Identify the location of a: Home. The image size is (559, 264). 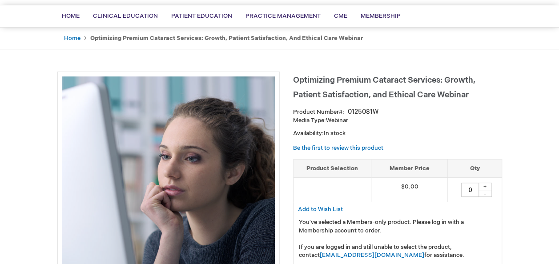
(72, 38).